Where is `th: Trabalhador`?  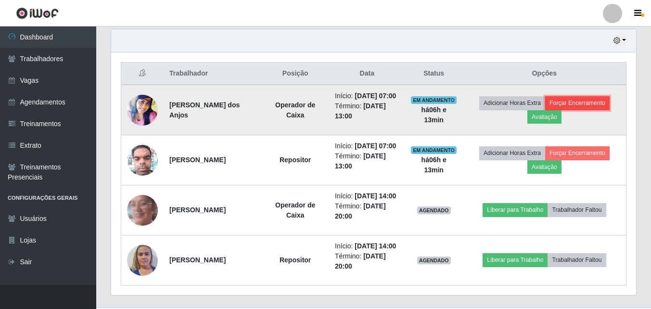
th: Trabalhador is located at coordinates (212, 74).